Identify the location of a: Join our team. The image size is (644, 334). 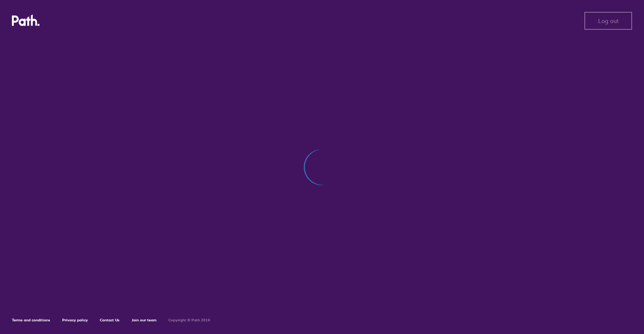
(144, 320).